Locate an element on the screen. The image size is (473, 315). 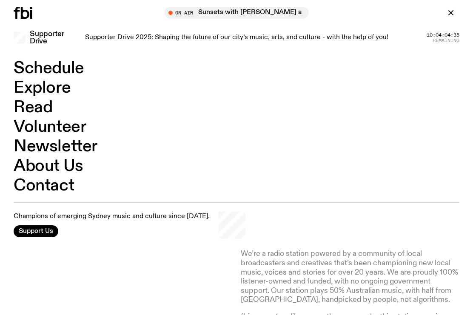
span: Support Us is located at coordinates (36, 231).